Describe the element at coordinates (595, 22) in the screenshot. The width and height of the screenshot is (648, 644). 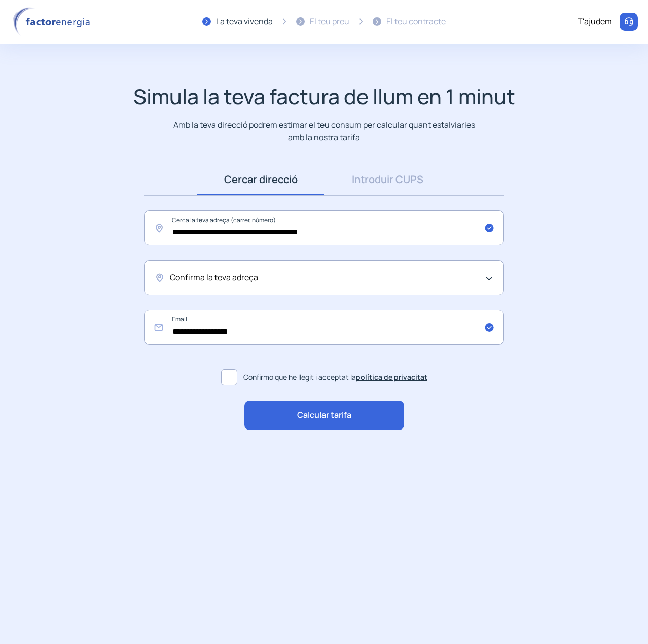
I see `div: T'ajudem` at that location.